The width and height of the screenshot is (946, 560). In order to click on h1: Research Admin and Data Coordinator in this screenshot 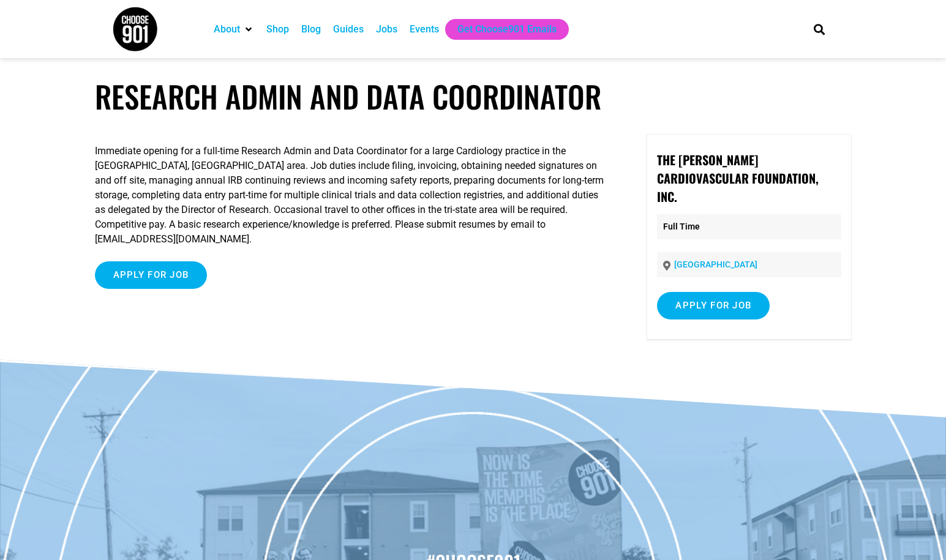, I will do `click(473, 96)`.